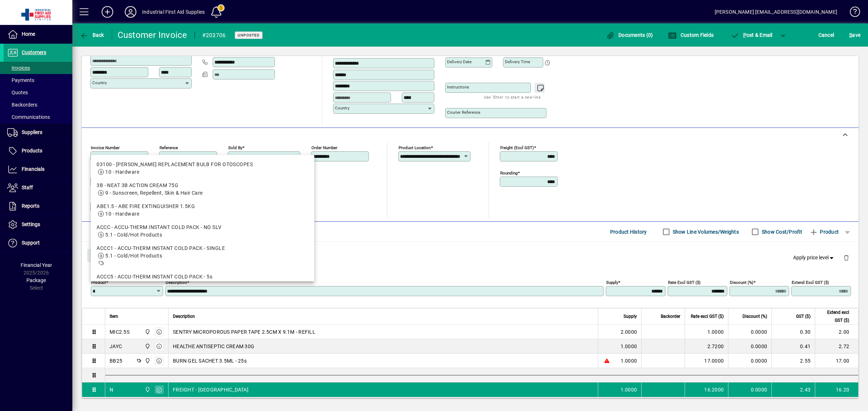 Image resolution: width=868 pixels, height=411 pixels. I want to click on div: ACCC5 - ACCU-THERM INSTANT COLD PACK - 5s, so click(202, 277).